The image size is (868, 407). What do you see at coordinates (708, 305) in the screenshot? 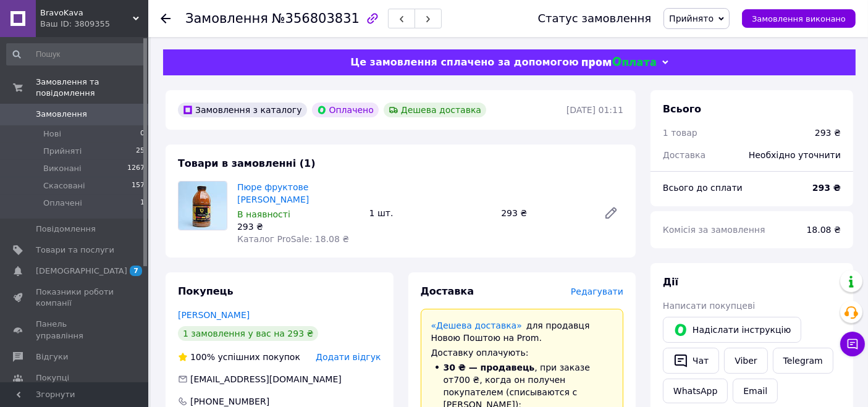
I see `span: Написати покупцеві` at bounding box center [708, 305].